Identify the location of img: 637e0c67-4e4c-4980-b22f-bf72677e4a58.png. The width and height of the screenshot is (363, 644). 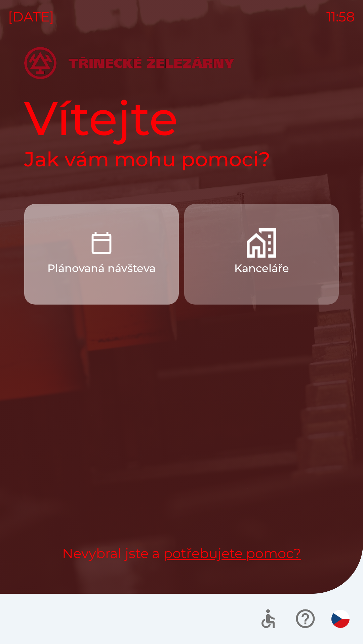
(262, 243).